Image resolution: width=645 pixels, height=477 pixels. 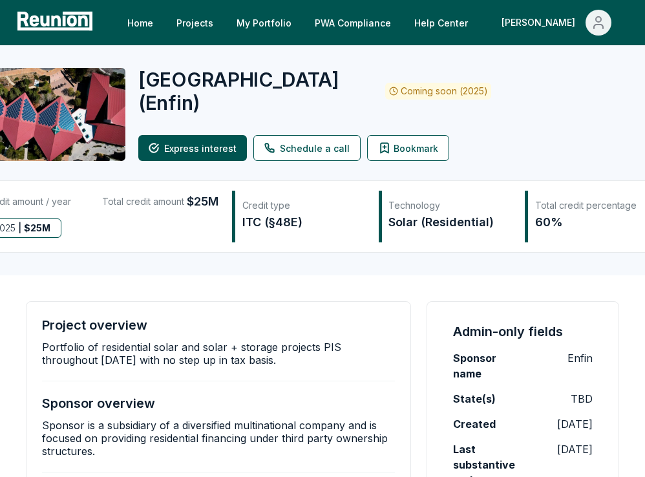 I want to click on a: My Portfolio, so click(x=264, y=23).